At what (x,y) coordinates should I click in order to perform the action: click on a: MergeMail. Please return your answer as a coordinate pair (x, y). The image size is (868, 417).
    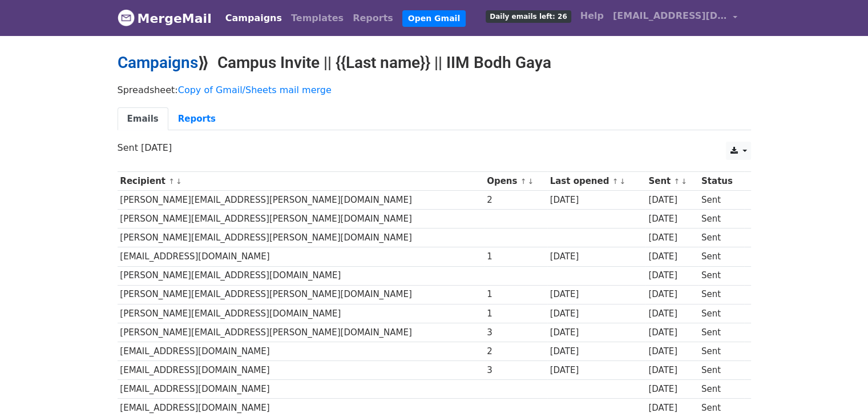
    Looking at the image, I should click on (165, 18).